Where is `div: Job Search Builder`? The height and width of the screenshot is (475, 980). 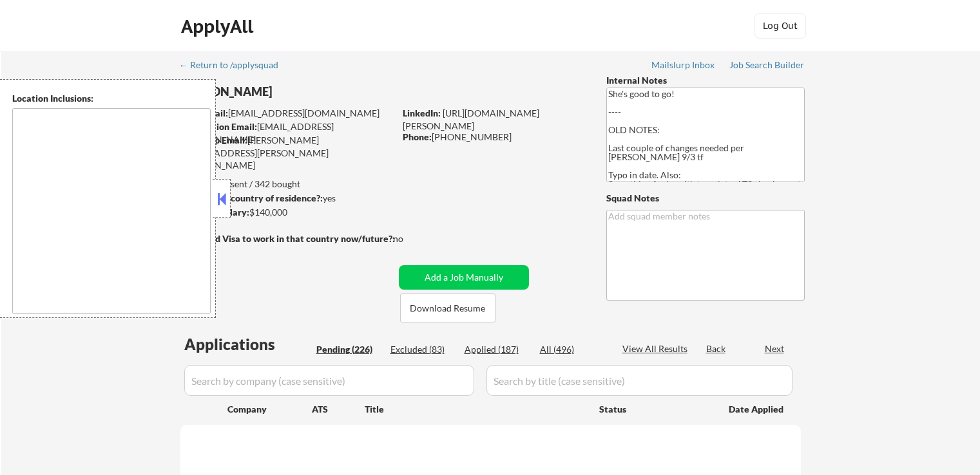
div: Job Search Builder is located at coordinates (767, 65).